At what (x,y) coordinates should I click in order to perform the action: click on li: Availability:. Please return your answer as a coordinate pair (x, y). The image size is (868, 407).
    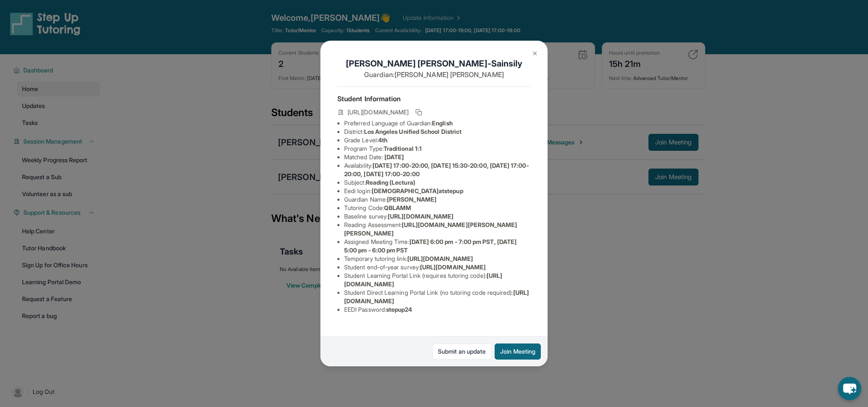
    Looking at the image, I should click on (437, 170).